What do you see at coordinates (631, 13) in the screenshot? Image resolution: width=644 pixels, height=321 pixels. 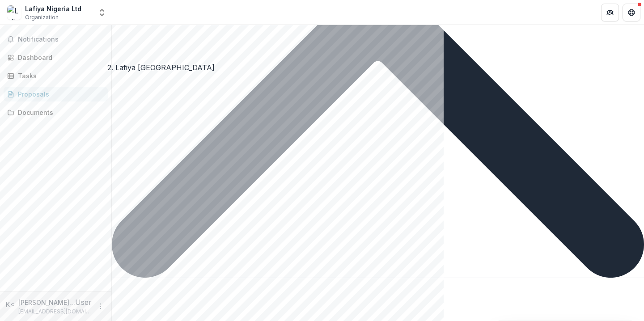 I see `button: Get Help` at bounding box center [631, 13].